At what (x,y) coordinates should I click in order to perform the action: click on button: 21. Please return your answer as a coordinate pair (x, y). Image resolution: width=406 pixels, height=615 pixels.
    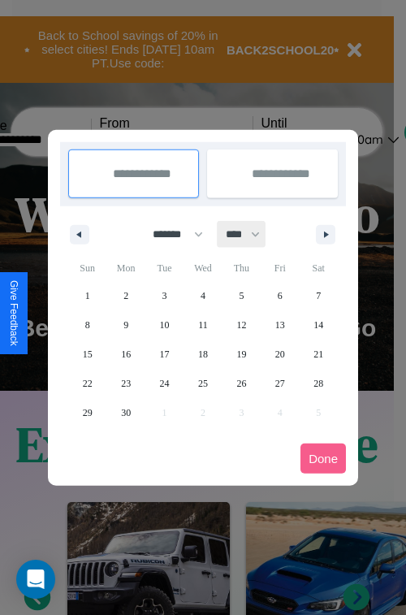
    Looking at the image, I should click on (318, 354).